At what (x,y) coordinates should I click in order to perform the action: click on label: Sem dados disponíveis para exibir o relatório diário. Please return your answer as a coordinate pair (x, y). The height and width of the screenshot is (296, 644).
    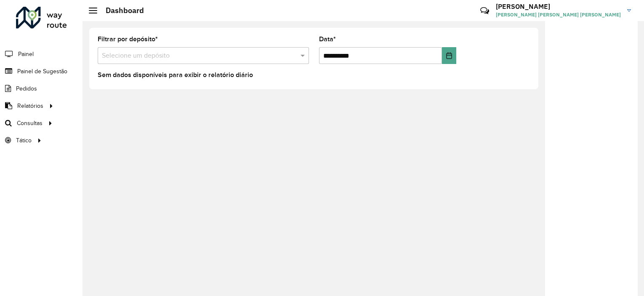
    Looking at the image, I should click on (175, 75).